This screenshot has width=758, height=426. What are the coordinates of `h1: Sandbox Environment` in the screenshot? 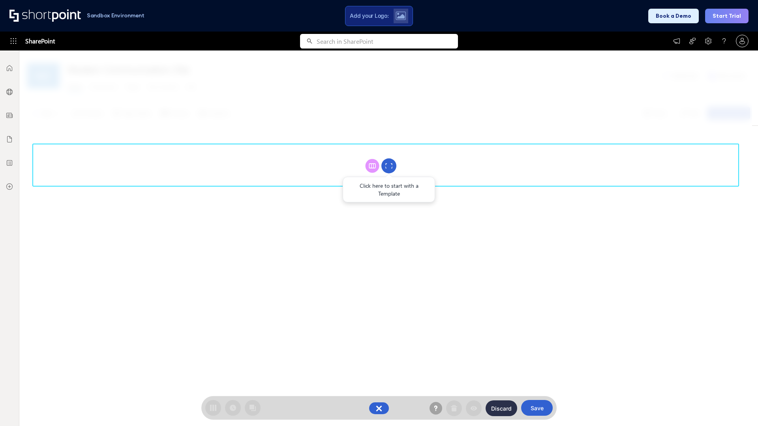 It's located at (116, 15).